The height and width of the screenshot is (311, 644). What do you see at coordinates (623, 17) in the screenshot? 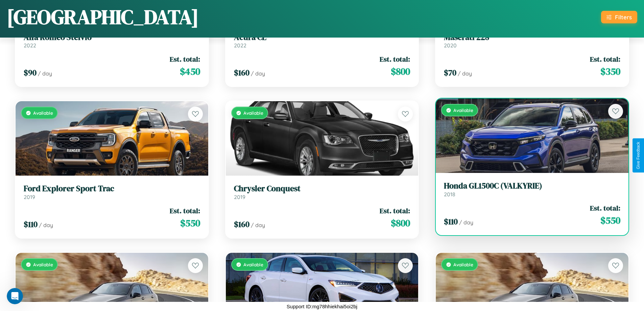
I see `div: Filters` at bounding box center [623, 17].